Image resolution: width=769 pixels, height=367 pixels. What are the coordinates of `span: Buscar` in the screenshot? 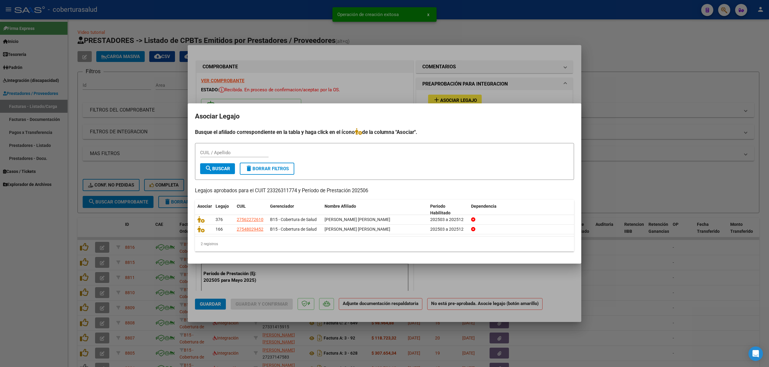 It's located at (217, 169).